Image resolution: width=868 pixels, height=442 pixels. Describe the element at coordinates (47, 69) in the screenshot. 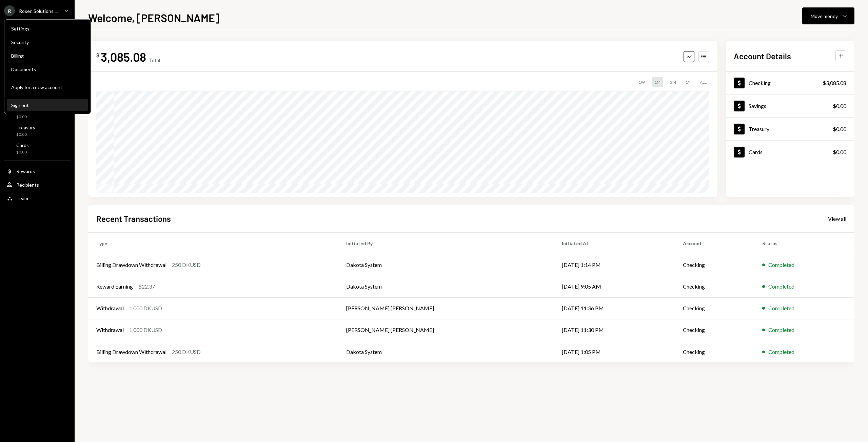

I see `div: Documents` at that location.